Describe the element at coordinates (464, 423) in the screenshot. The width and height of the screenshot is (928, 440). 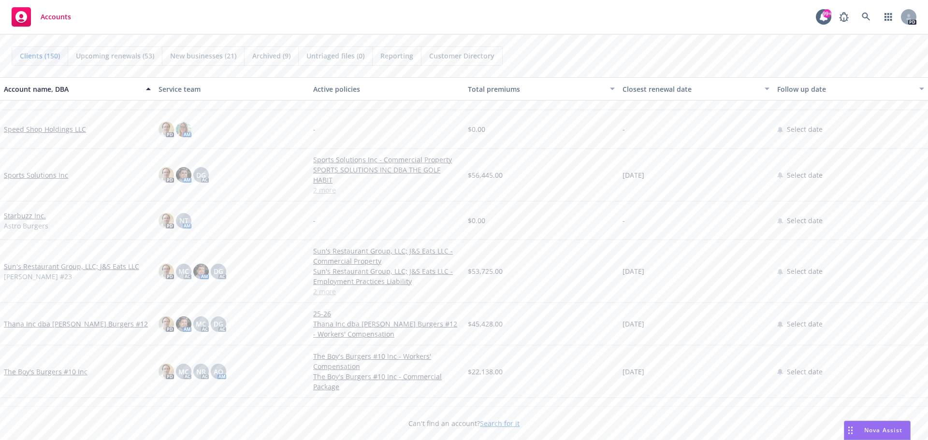
I see `span: Can't find an account?` at that location.